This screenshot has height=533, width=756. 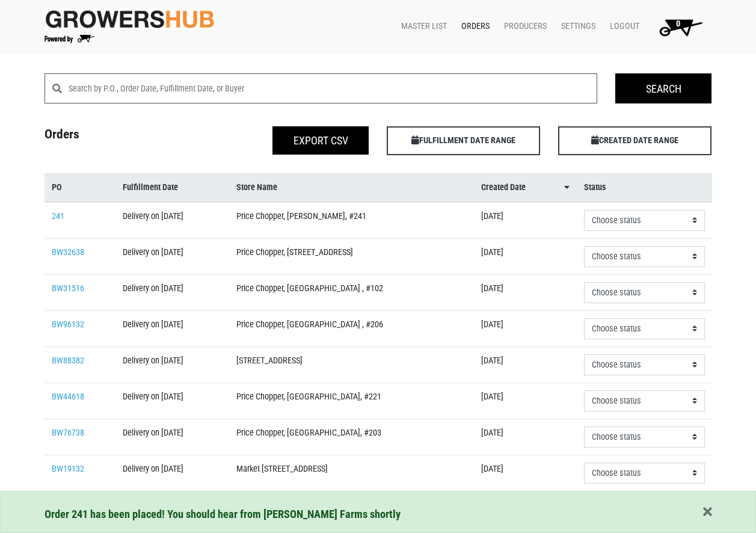 What do you see at coordinates (68, 360) in the screenshot?
I see `a: BW88382` at bounding box center [68, 360].